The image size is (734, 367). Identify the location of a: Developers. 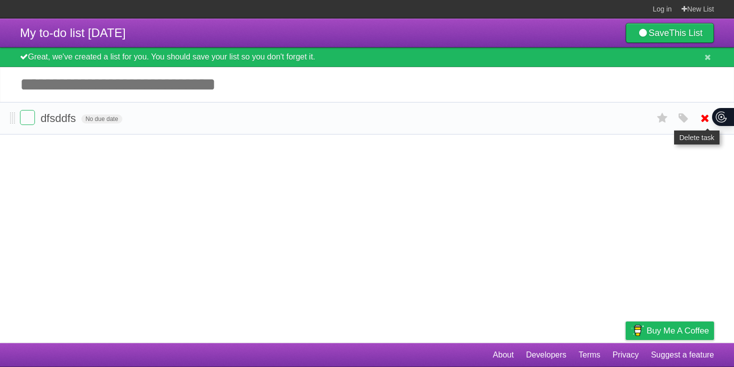
(546, 355).